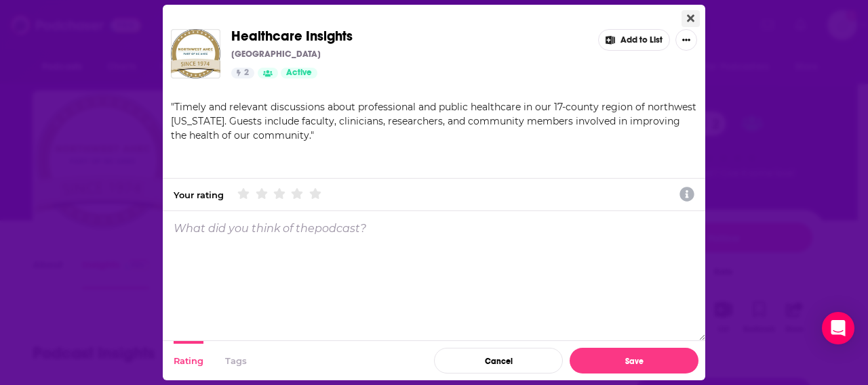  Describe the element at coordinates (299, 73) in the screenshot. I see `span: Active` at that location.